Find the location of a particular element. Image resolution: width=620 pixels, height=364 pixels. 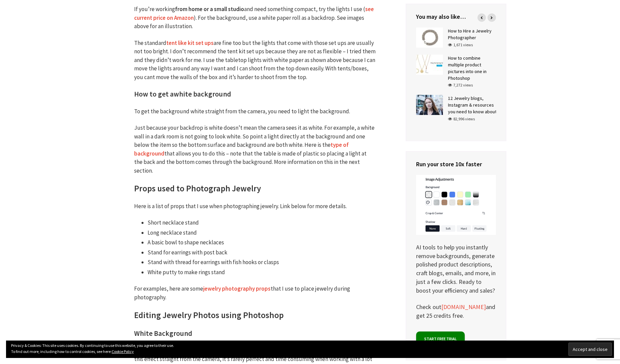

strong: white background is located at coordinates (202, 94).